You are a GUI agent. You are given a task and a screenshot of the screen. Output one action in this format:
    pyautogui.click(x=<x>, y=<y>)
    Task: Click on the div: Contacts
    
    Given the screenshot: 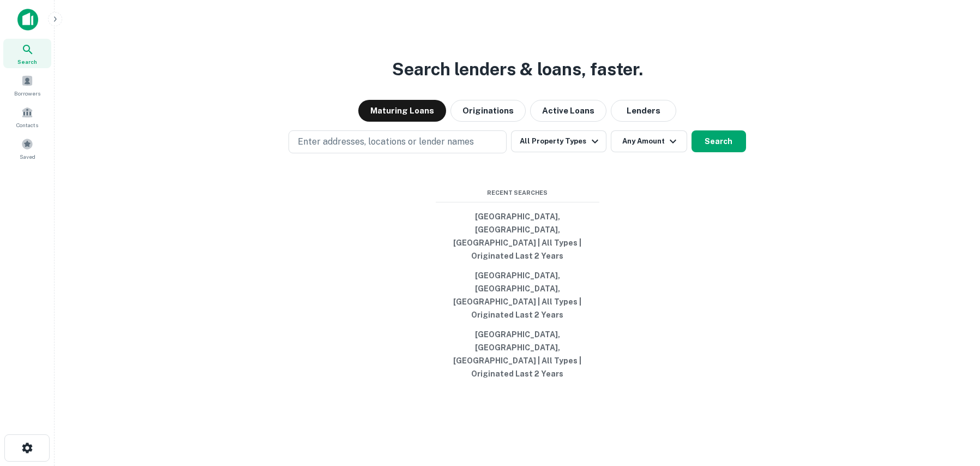 What is the action you would take?
    pyautogui.click(x=27, y=116)
    